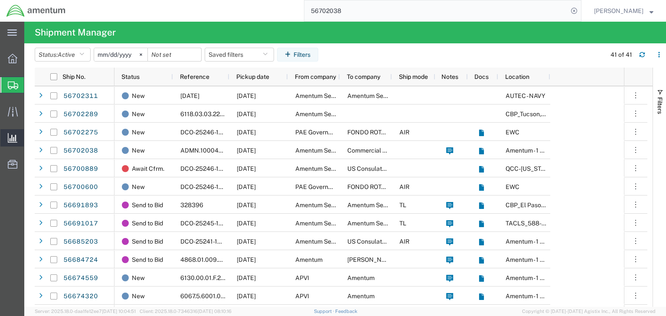 This screenshot has width=666, height=316. Describe the element at coordinates (209, 169) in the screenshot. I see `span: DCO-25246-167683` at that location.